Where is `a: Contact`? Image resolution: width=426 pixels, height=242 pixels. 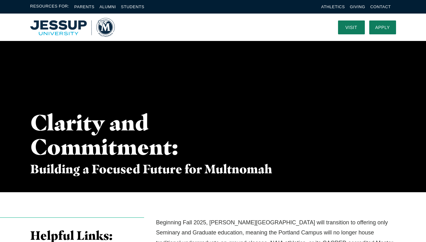 a: Contact is located at coordinates (380, 7).